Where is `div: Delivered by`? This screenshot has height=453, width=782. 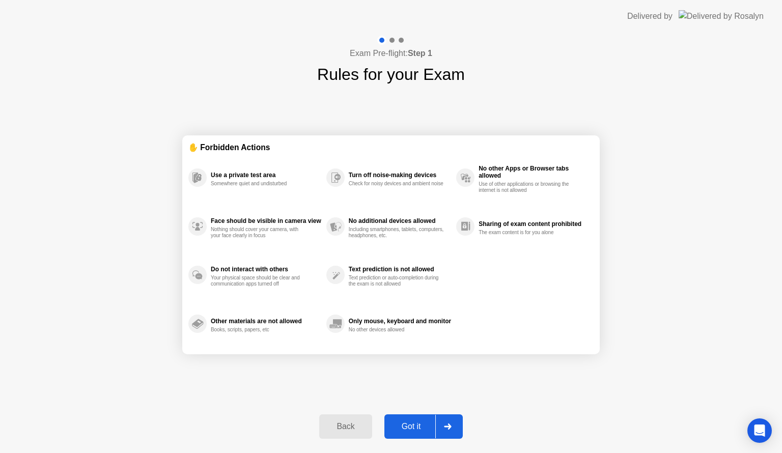 div: Delivered by is located at coordinates (650, 16).